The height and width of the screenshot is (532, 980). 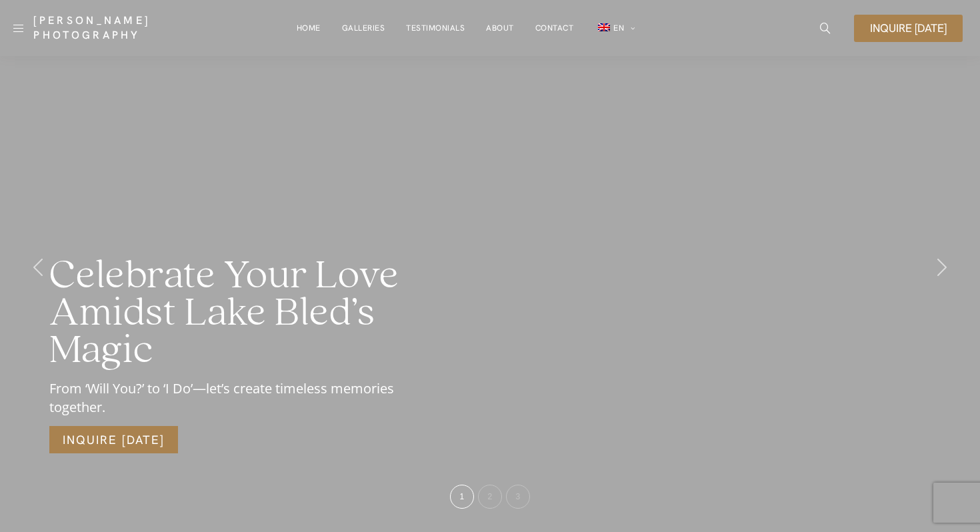 I want to click on span: 2, so click(x=489, y=497).